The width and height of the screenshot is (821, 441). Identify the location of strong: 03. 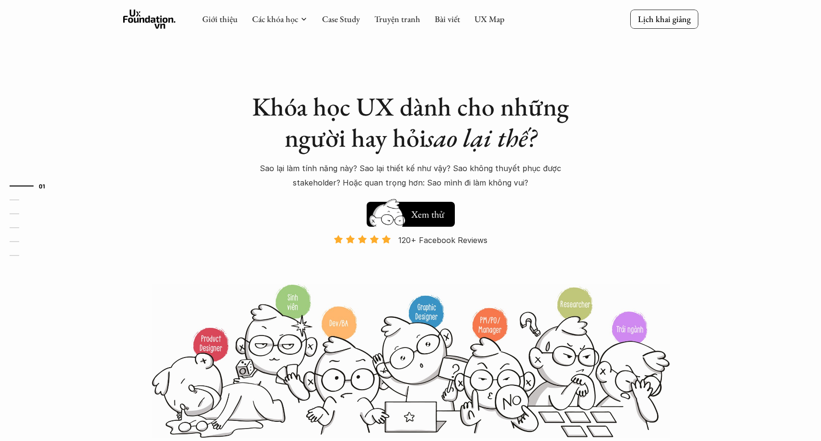
(28, 213).